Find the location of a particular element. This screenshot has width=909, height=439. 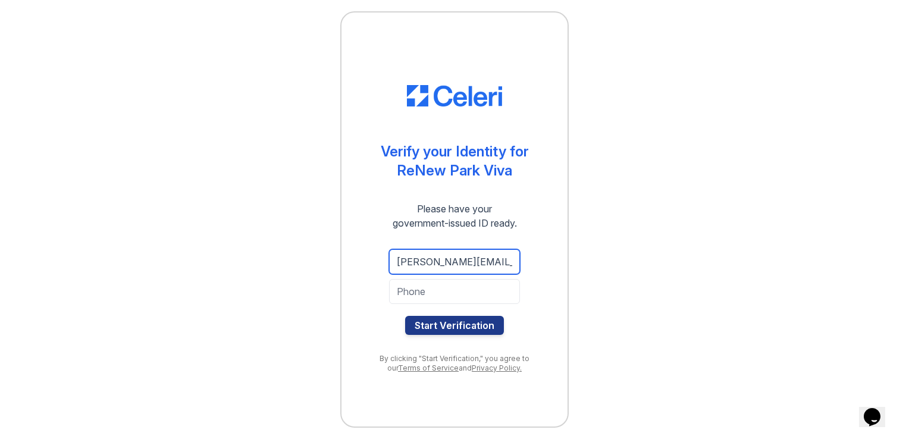

a: Terms of Service is located at coordinates (429, 368).